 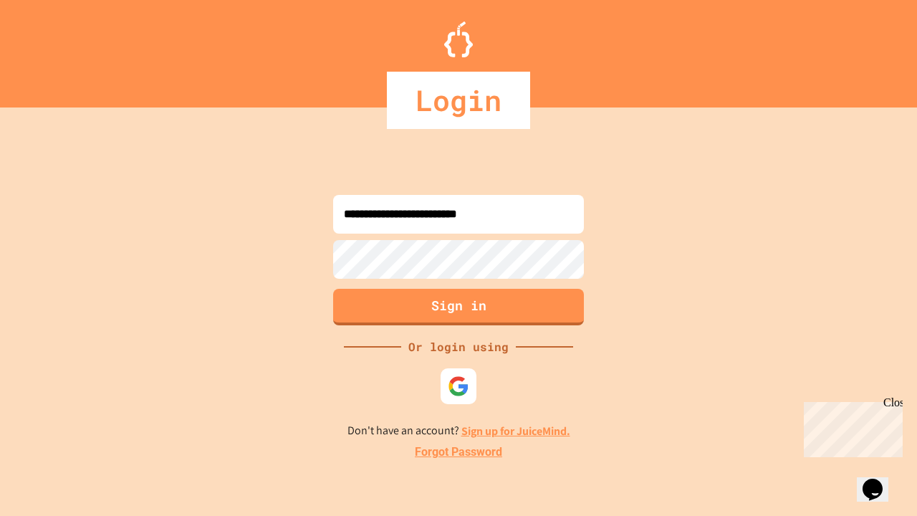 I want to click on a: Forgot Password, so click(x=459, y=452).